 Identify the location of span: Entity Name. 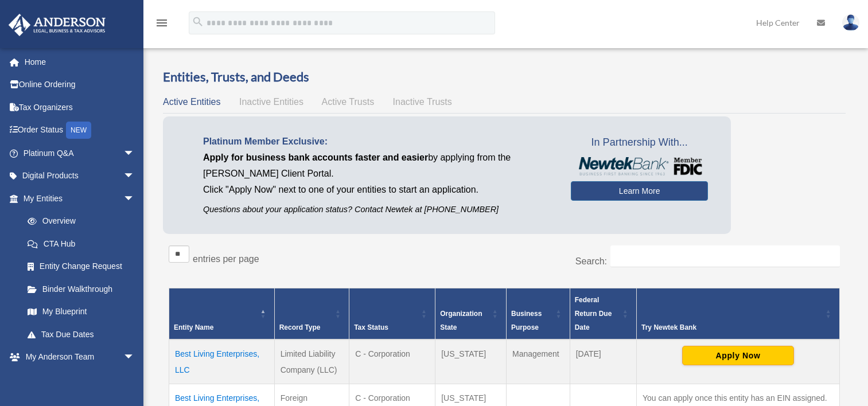
(193, 327).